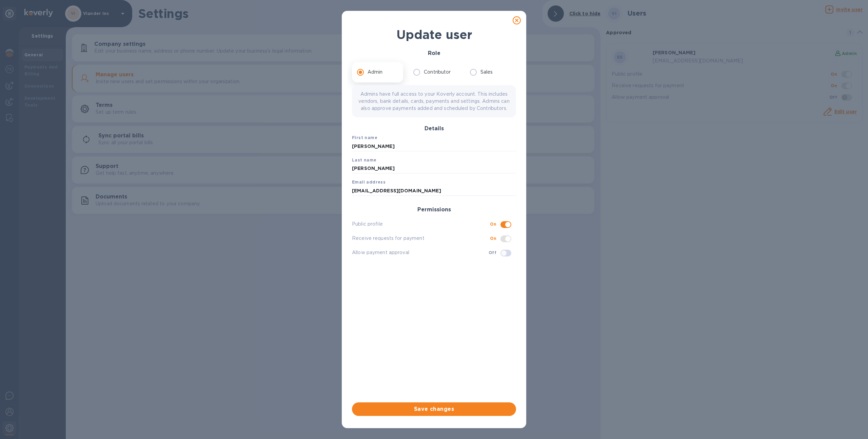 This screenshot has height=439, width=868. Describe the element at coordinates (434, 72) in the screenshot. I see `div: role` at that location.